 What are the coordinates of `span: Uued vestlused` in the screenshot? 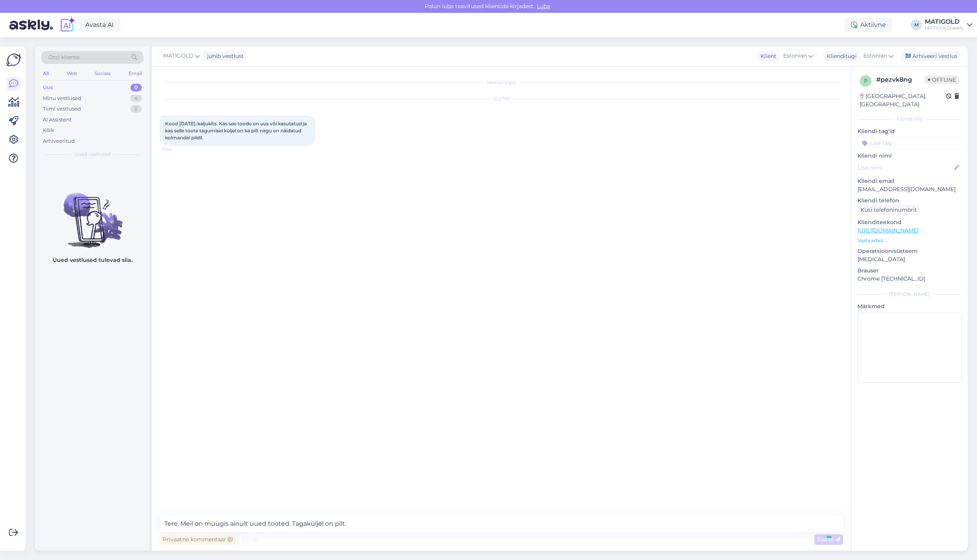 It's located at (92, 154).